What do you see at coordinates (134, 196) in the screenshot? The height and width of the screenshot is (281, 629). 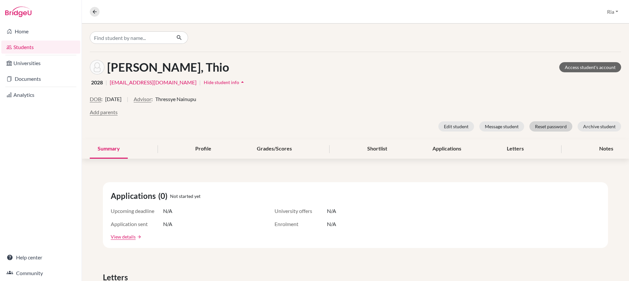 I see `span: Applications` at bounding box center [134, 196].